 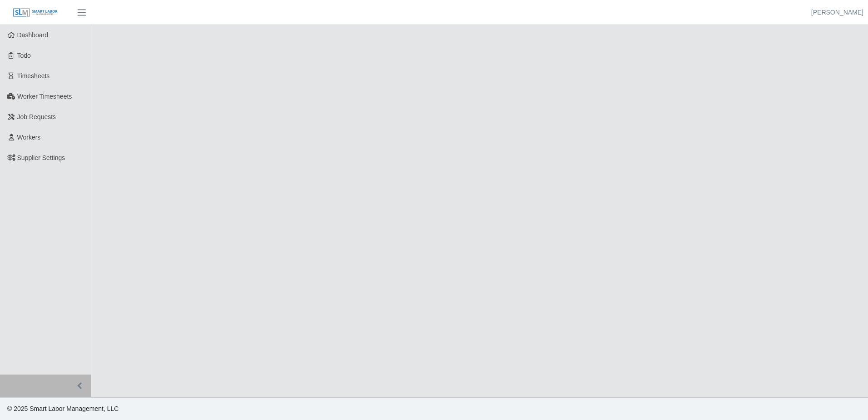 I want to click on span: Worker Timesheets, so click(x=44, y=97).